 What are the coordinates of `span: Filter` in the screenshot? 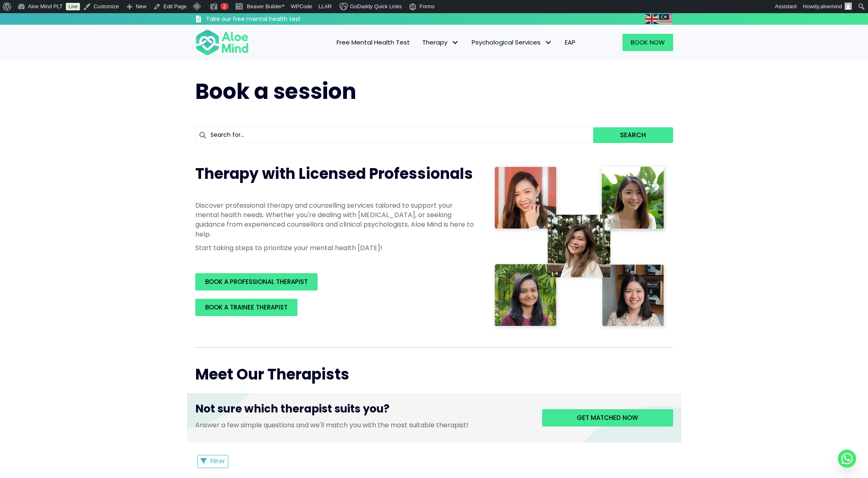 It's located at (218, 461).